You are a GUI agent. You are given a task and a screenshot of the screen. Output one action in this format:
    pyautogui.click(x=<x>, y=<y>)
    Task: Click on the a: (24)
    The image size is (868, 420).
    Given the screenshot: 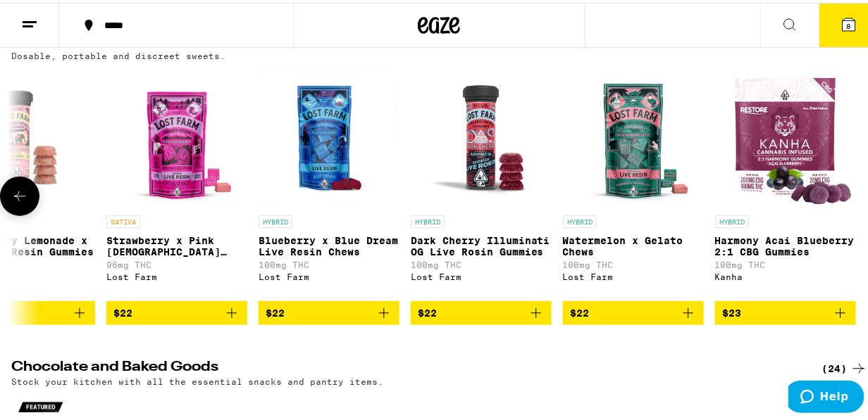 What is the action you would take?
    pyautogui.click(x=844, y=366)
    